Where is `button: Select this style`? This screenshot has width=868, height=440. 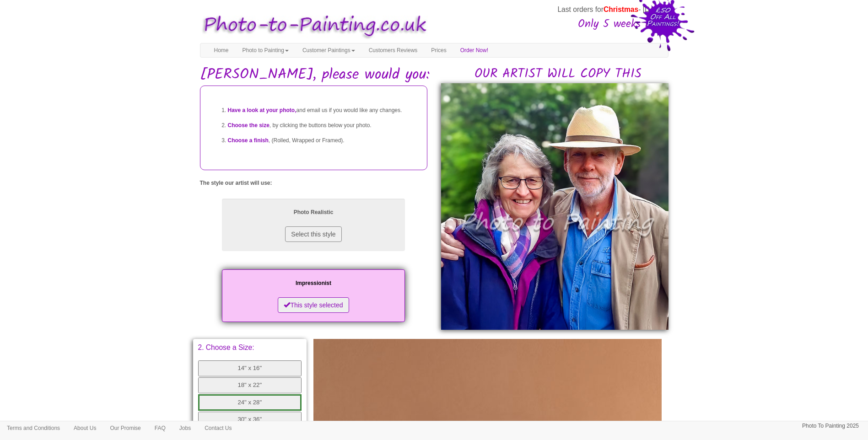 button: Select this style is located at coordinates (313, 235).